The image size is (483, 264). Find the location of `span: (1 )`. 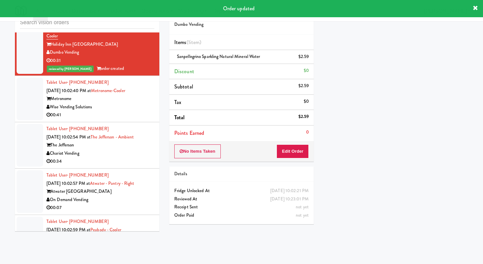

span: (1 ) is located at coordinates (194, 42).